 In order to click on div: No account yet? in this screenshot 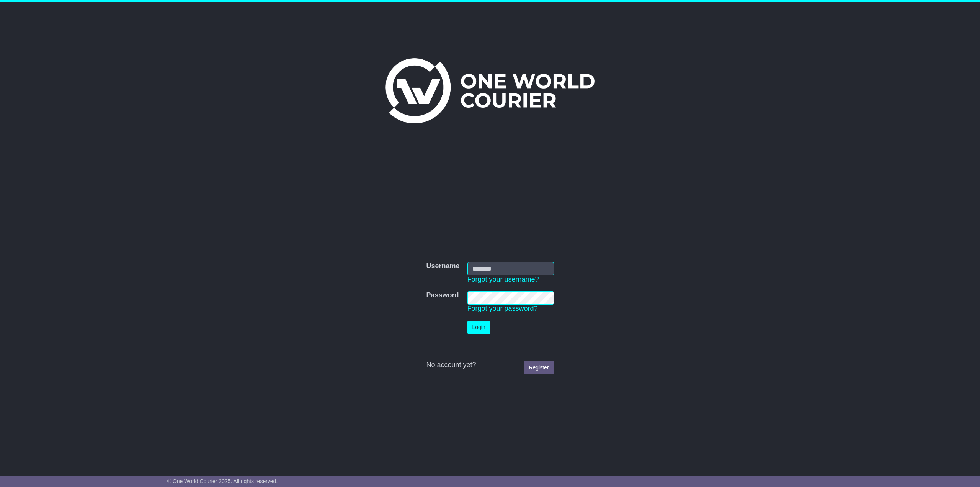, I will do `click(490, 365)`.